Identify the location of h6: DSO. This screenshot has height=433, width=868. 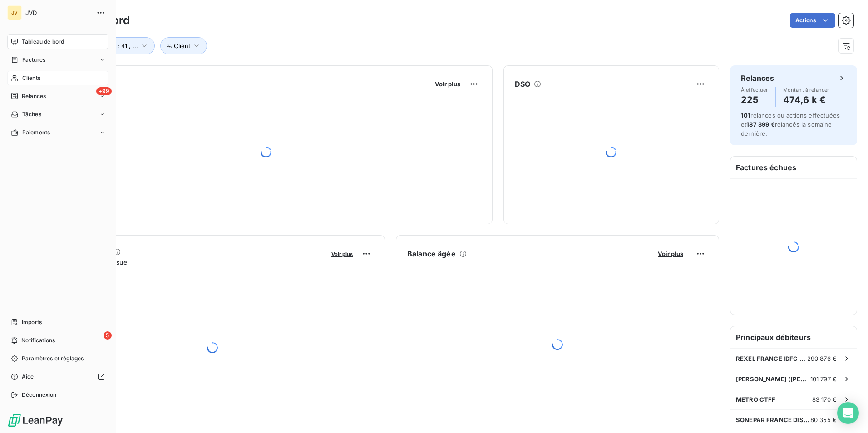
(522, 84).